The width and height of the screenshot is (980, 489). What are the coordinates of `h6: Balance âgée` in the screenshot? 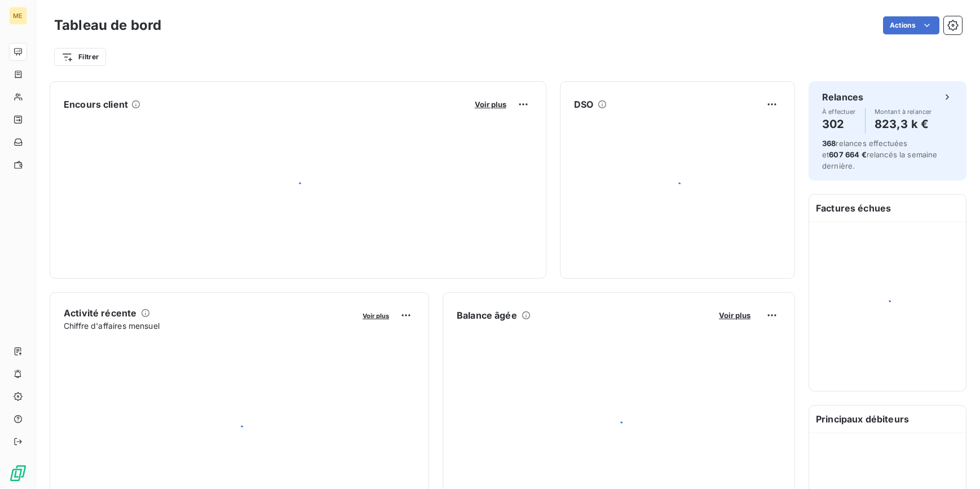 It's located at (487, 315).